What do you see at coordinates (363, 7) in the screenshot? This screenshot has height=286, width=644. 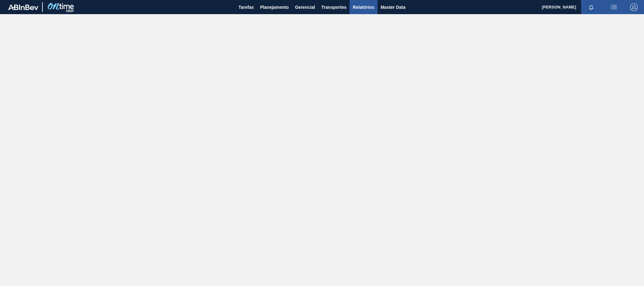 I see `span: Relatórios` at bounding box center [363, 7].